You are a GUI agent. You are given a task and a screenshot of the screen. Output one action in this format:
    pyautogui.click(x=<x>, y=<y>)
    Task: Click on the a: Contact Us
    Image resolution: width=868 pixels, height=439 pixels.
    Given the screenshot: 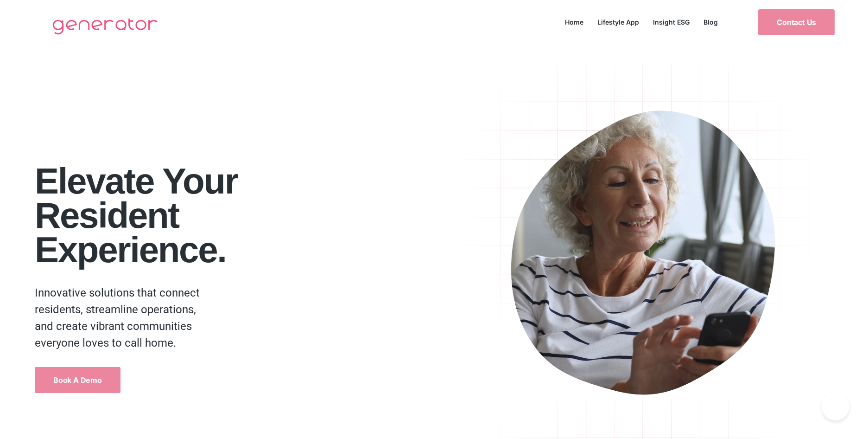 What is the action you would take?
    pyautogui.click(x=797, y=22)
    